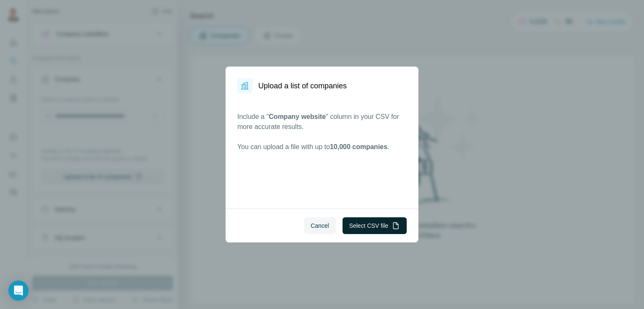  Describe the element at coordinates (18, 291) in the screenshot. I see `div: Open Intercom Messenger` at that location.